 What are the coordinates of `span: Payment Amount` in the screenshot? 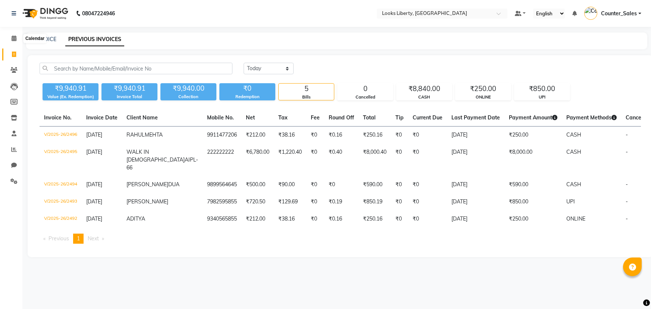 It's located at (533, 118).